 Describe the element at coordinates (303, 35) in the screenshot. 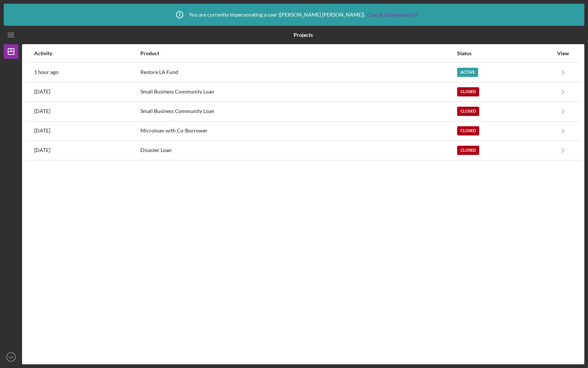

I see `b: Projects` at that location.